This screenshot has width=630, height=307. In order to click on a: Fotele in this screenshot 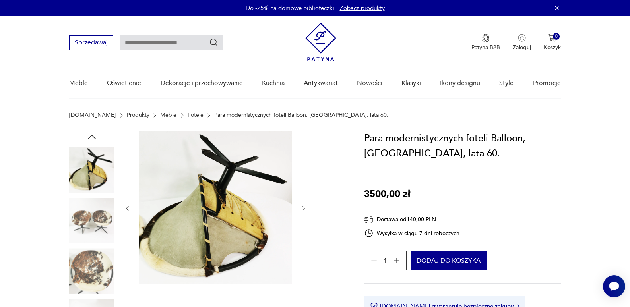, I will do `click(195, 115)`.